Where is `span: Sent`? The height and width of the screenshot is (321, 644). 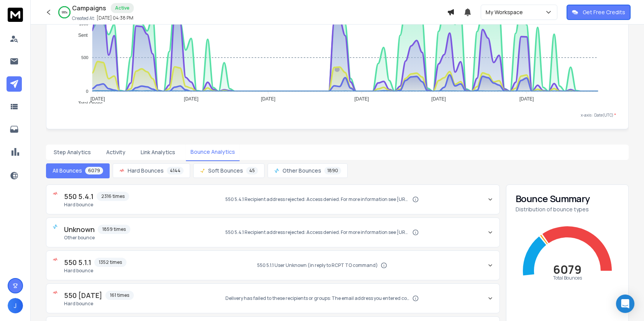 span: Sent is located at coordinates (80, 35).